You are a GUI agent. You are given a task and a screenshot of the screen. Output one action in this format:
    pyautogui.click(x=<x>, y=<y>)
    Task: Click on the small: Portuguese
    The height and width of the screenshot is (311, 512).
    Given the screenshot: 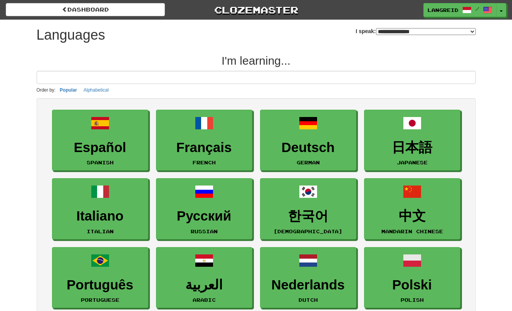 What is the action you would take?
    pyautogui.click(x=100, y=300)
    